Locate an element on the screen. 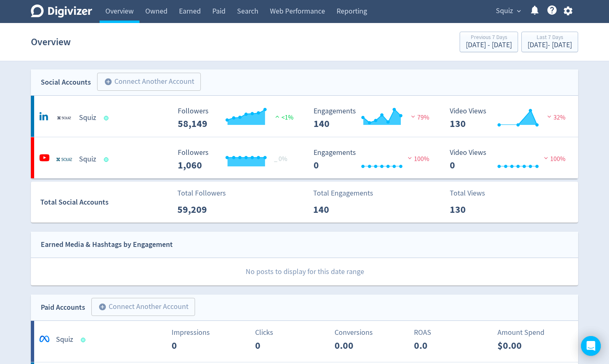 The image size is (609, 364). p: Clicks is located at coordinates (292, 332).